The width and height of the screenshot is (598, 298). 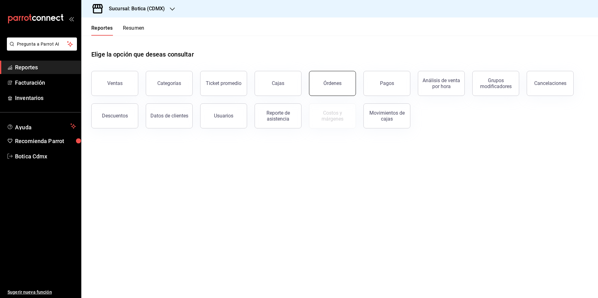 What do you see at coordinates (224, 116) in the screenshot?
I see `button: Usuarios` at bounding box center [224, 116].